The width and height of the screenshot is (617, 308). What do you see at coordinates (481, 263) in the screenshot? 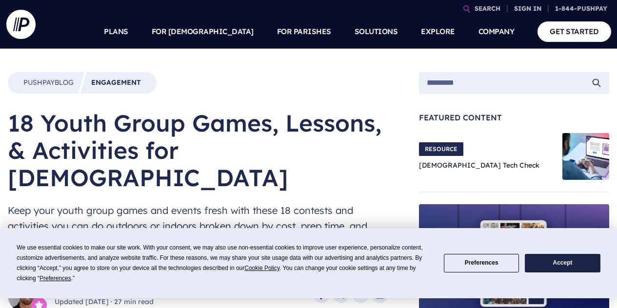
I see `button: Preferences` at bounding box center [481, 263].